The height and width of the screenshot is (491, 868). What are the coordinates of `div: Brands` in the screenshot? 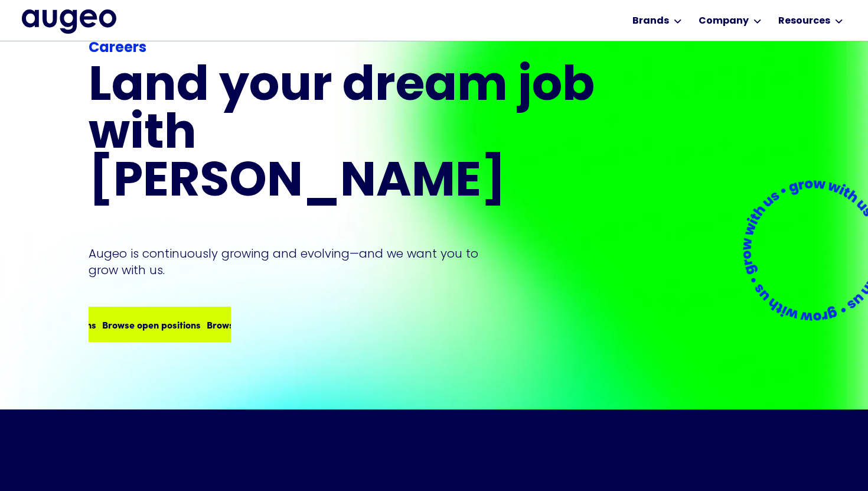 It's located at (651, 21).